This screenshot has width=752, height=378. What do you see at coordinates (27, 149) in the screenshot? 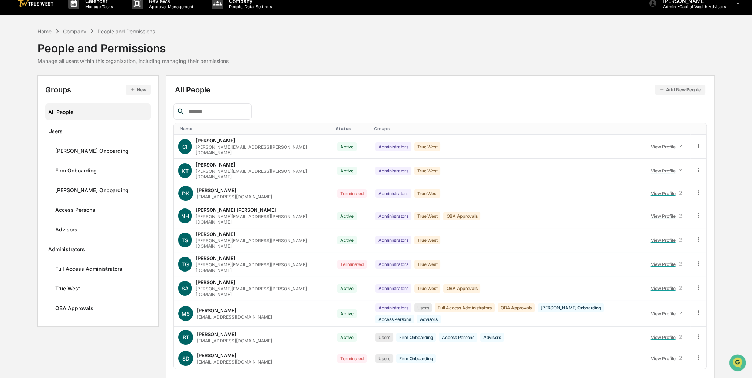
I see `a: 🔎Data Lookup` at bounding box center [27, 149].